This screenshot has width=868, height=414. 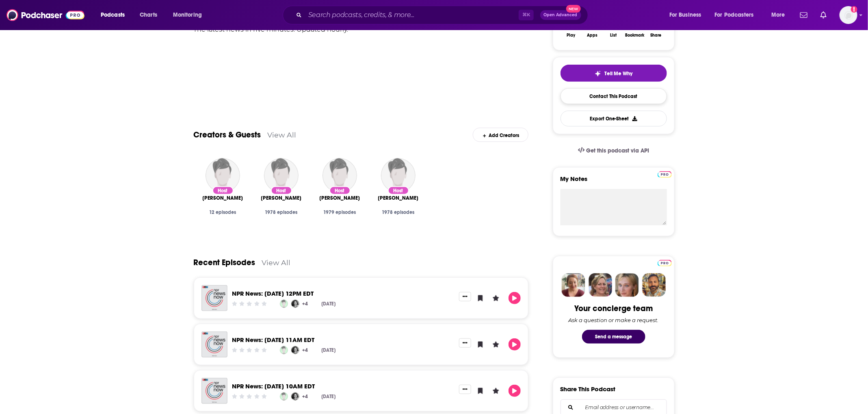 I want to click on img: Podchaser - Follow, Share and Rate Podcasts, so click(x=46, y=15).